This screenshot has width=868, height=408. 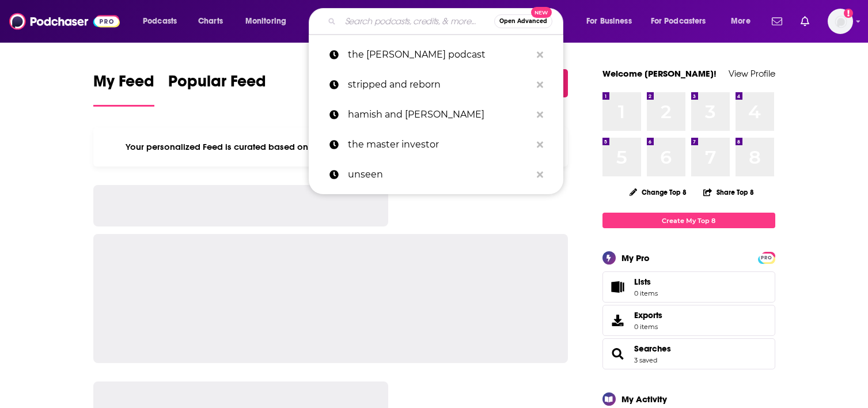 What do you see at coordinates (331, 147) in the screenshot?
I see `div: Your personalized Feed is curated based on the Podcasts, Creators, Users, and Lists that you Follow.` at bounding box center [331, 147].